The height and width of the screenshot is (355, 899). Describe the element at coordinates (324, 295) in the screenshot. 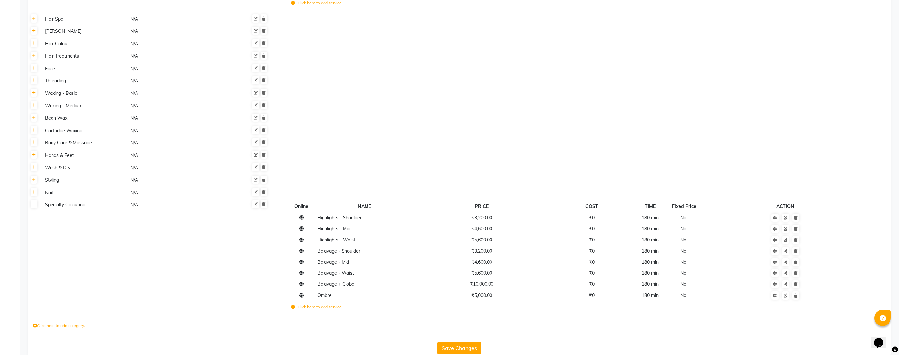

I see `span: Ombre` at that location.